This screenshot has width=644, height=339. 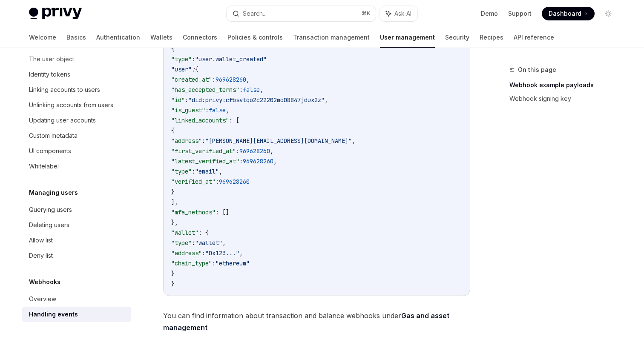 I want to click on span: "0x123...", so click(x=222, y=253).